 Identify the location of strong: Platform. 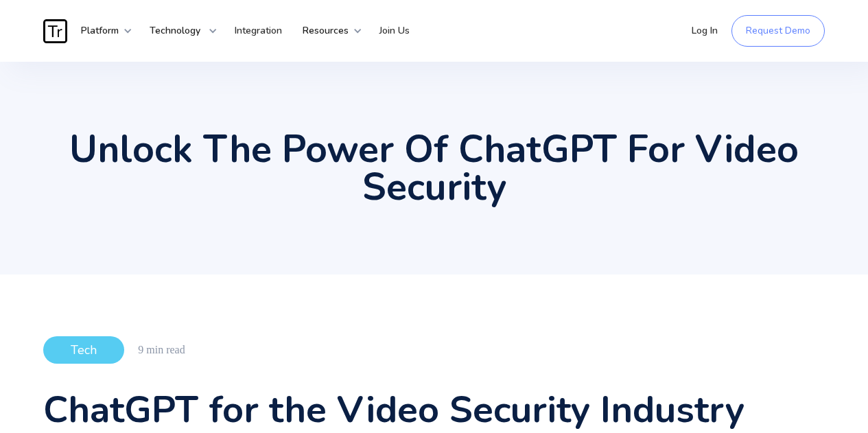
(99, 30).